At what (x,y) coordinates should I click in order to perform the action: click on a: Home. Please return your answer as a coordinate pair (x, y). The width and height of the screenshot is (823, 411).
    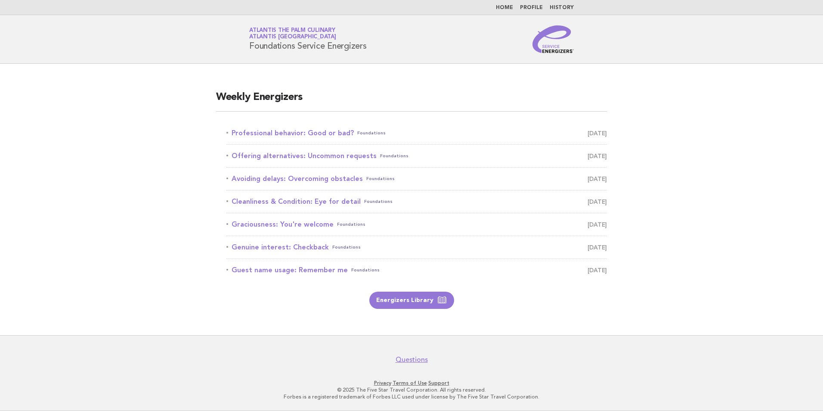
    Looking at the image, I should click on (505, 8).